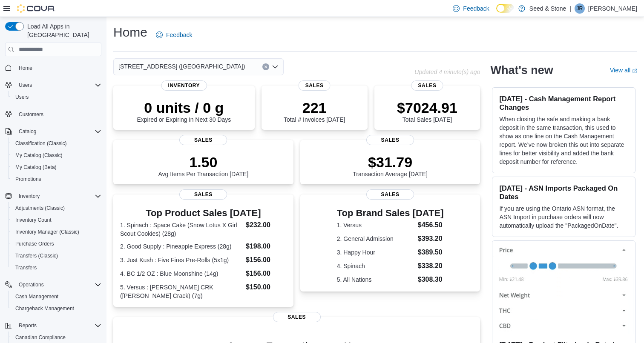 This screenshot has width=644, height=343. What do you see at coordinates (447, 72) in the screenshot?
I see `p: Updated 4 minute(s) ago` at bounding box center [447, 72].